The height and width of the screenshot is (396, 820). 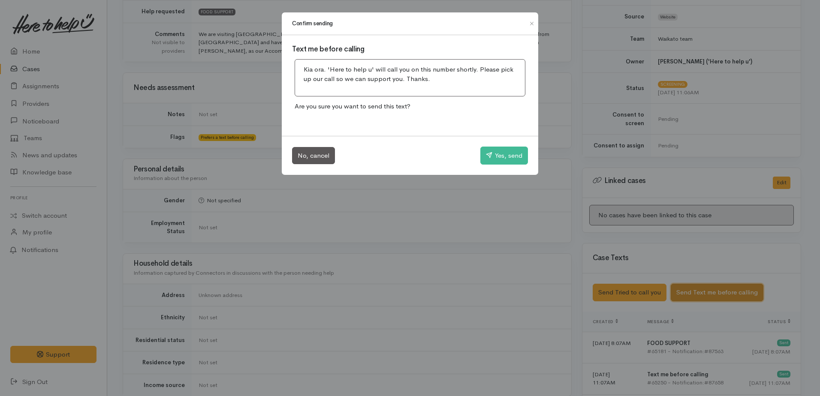 What do you see at coordinates (504, 156) in the screenshot?
I see `button: Yes, send` at bounding box center [504, 156].